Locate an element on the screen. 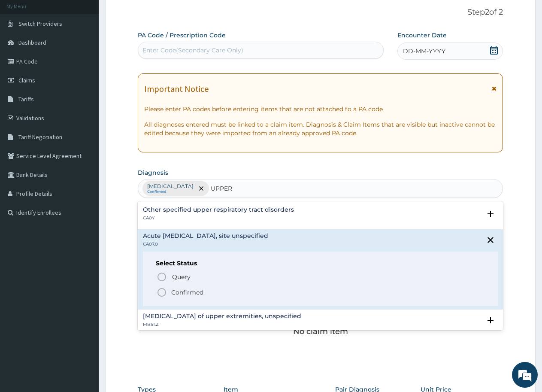 The height and width of the screenshot is (392, 542). h4: Other specified upper respiratory tract disorders is located at coordinates (219, 209).